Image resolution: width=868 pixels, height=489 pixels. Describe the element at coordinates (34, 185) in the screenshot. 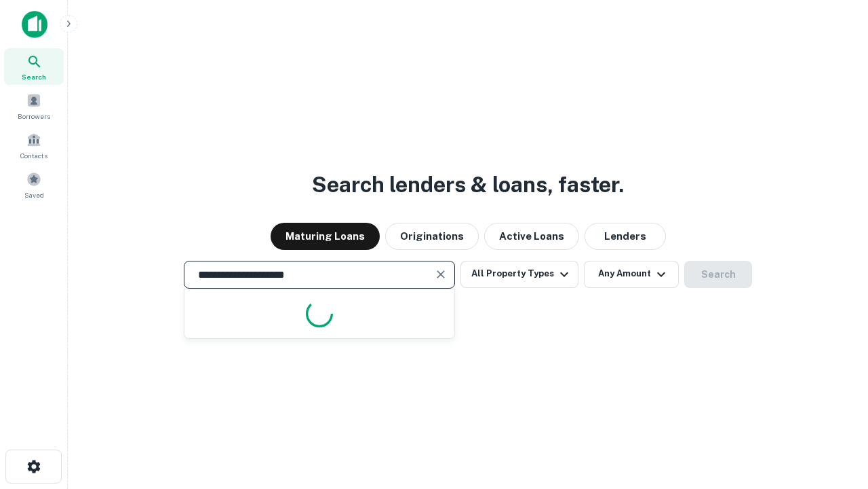

I see `a: Saved` at that location.